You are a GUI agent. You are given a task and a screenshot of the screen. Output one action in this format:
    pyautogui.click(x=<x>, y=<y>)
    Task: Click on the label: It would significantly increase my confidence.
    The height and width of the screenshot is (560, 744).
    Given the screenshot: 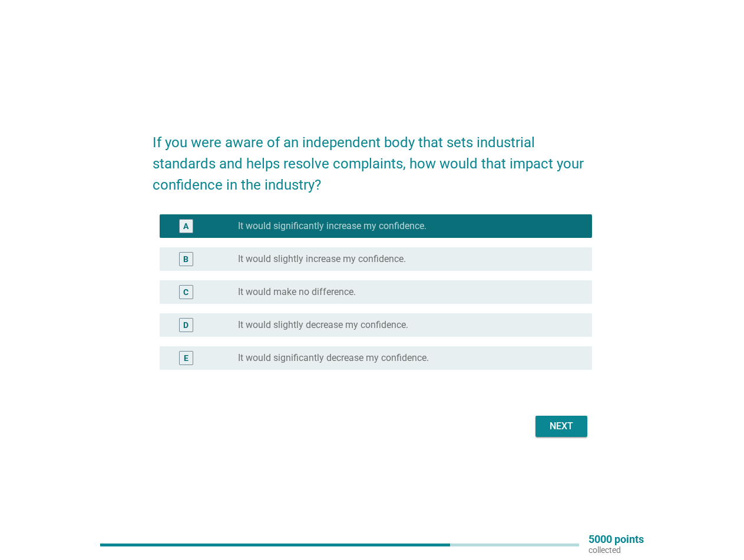 What is the action you would take?
    pyautogui.click(x=333, y=226)
    